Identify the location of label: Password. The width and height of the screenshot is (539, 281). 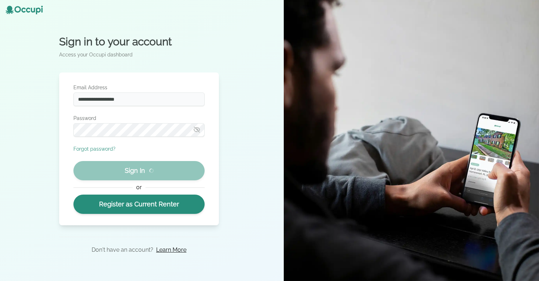
(139, 118).